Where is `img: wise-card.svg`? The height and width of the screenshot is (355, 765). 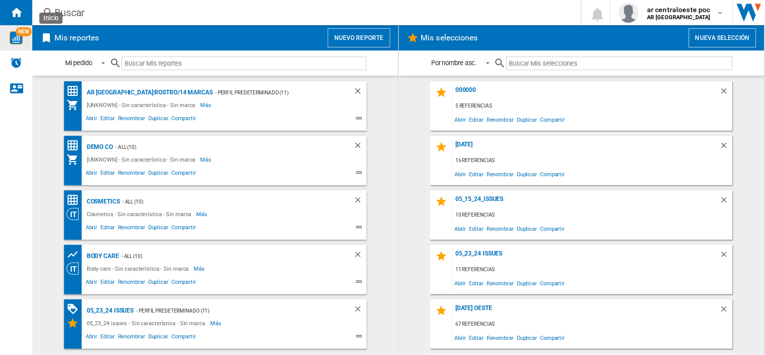 img: wise-card.svg is located at coordinates (16, 38).